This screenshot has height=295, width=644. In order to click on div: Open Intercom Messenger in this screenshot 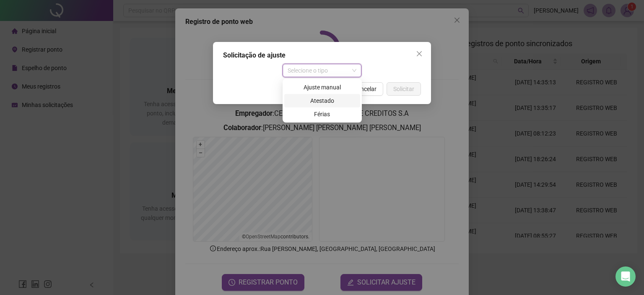, I will do `click(626, 277)`.